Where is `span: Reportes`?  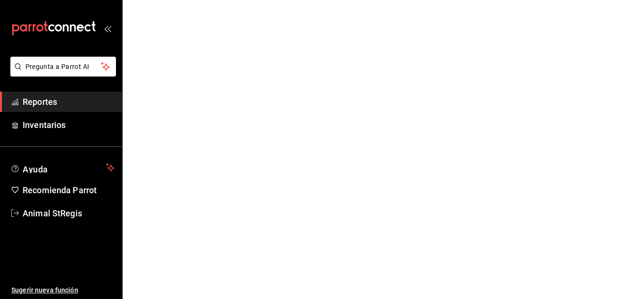
span: Reportes is located at coordinates (68, 102).